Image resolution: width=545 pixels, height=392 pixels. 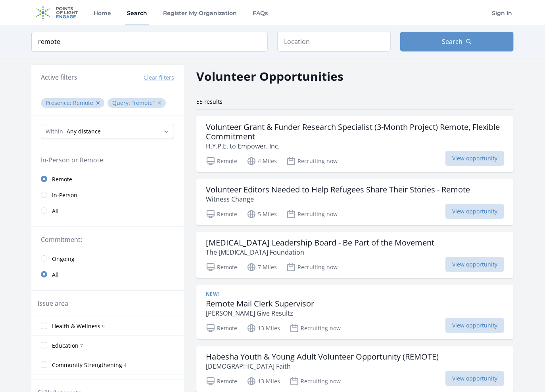 I want to click on button: Clear filters, so click(x=159, y=78).